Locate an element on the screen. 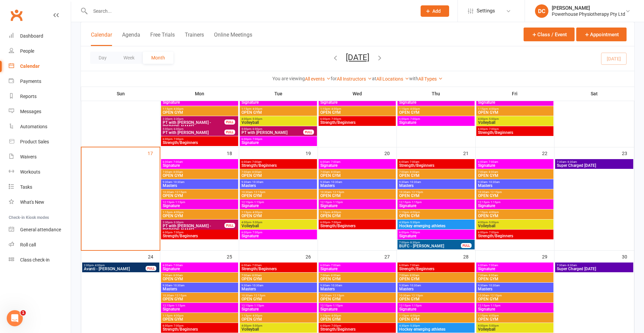 This screenshot has width=644, height=333. a: Class kiosk mode is located at coordinates (40, 260).